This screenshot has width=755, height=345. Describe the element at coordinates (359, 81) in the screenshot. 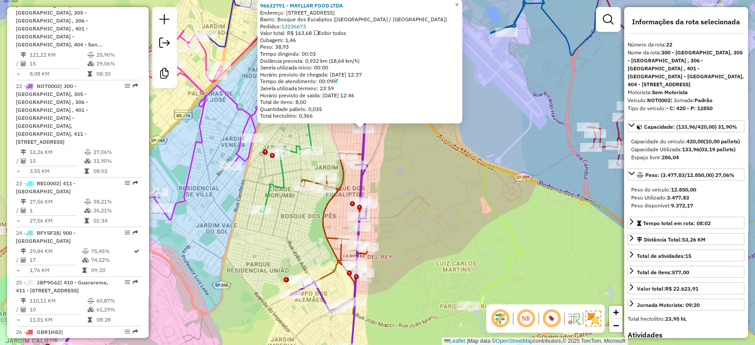

I see `div: Tempo de atendimento: 00:09` at that location.